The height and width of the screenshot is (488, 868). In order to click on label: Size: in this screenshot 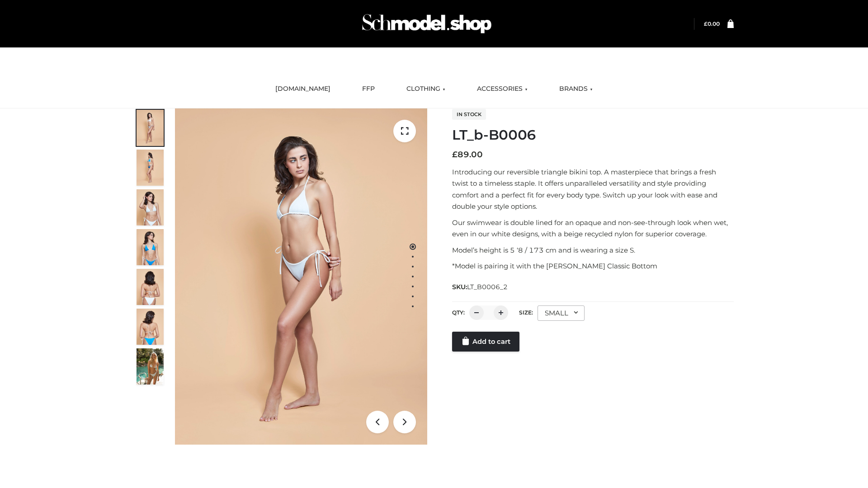, I will do `click(526, 312)`.